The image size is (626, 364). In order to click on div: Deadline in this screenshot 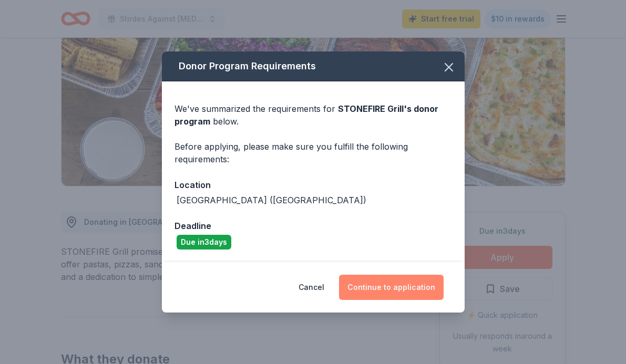, I will do `click(313, 226)`.